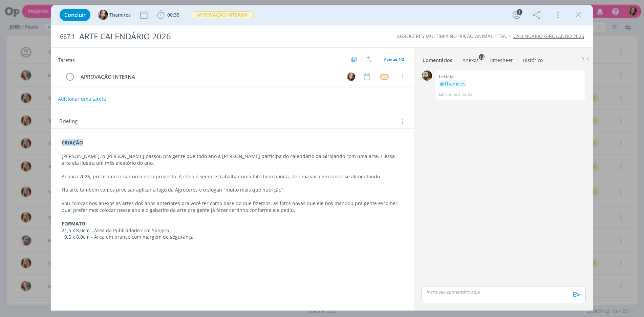 The image size is (644, 317). What do you see at coordinates (533, 58) in the screenshot?
I see `a: Histórico` at bounding box center [533, 58].